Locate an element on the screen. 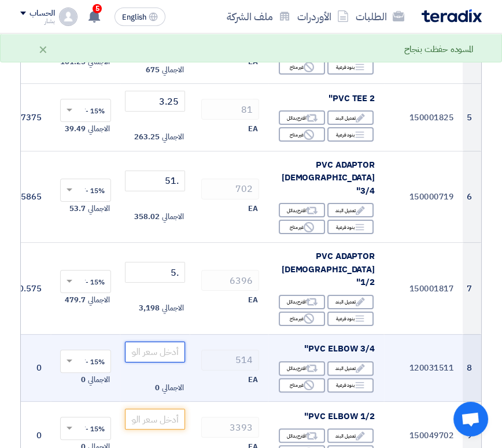 The width and height of the screenshot is (502, 448). img: profile_test.png is located at coordinates (68, 16).